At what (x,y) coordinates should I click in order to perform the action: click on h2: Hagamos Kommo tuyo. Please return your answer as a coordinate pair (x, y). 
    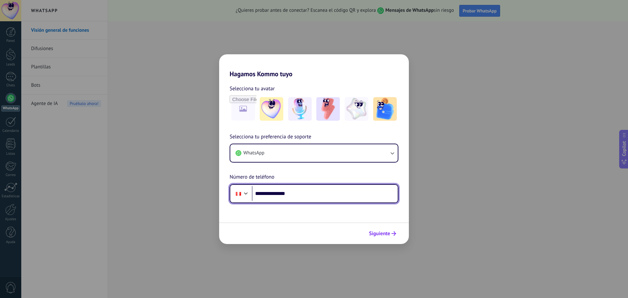
    Looking at the image, I should click on (314, 66).